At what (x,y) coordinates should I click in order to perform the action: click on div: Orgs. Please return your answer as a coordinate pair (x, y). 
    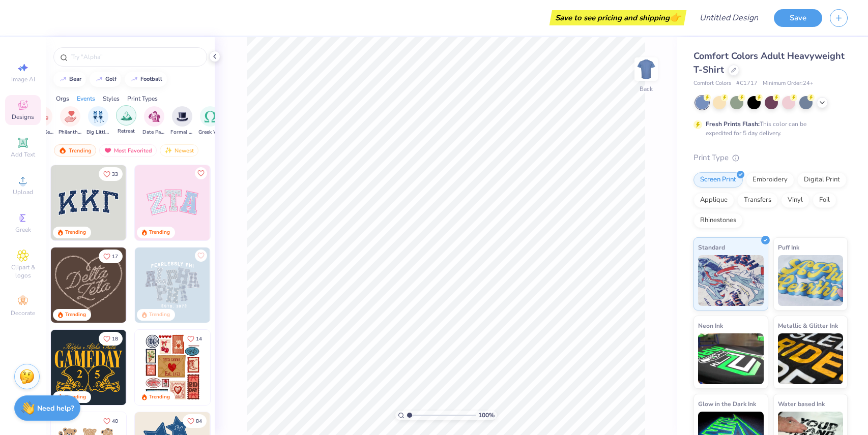
    Looking at the image, I should click on (62, 98).